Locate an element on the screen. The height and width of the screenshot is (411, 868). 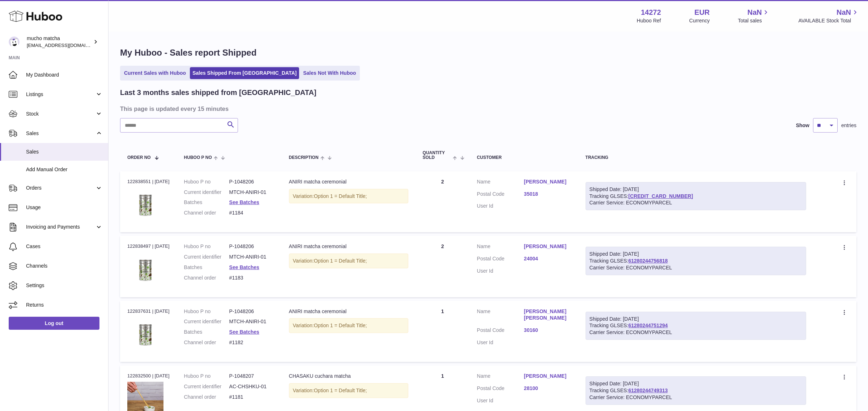
span: Cases is located at coordinates (64, 246).